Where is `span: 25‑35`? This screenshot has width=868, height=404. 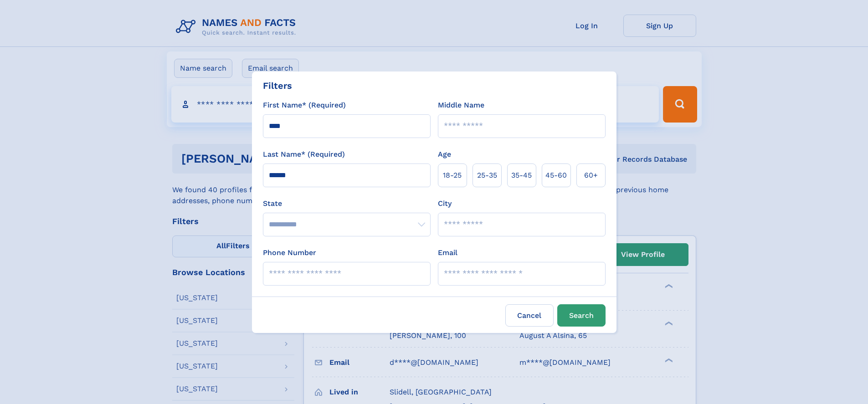 span: 25‑35 is located at coordinates (487, 175).